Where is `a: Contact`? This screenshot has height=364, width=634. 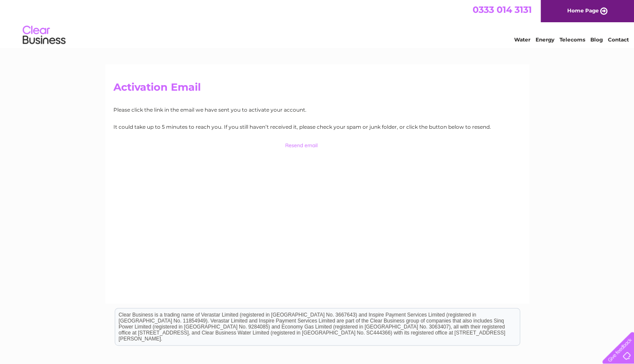
a: Contact is located at coordinates (618, 39).